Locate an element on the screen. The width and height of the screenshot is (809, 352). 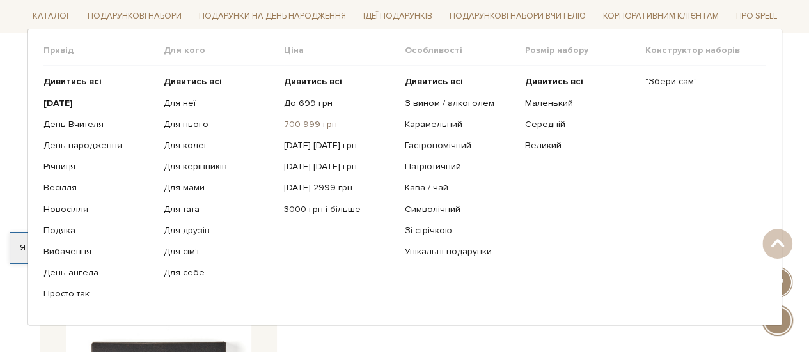
a: Подяка is located at coordinates (98, 231).